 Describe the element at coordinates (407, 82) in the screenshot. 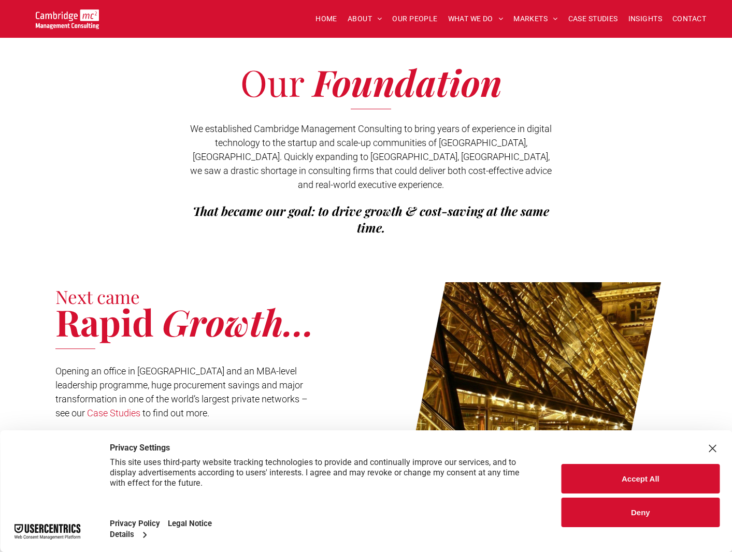

I see `span: Foundation` at that location.